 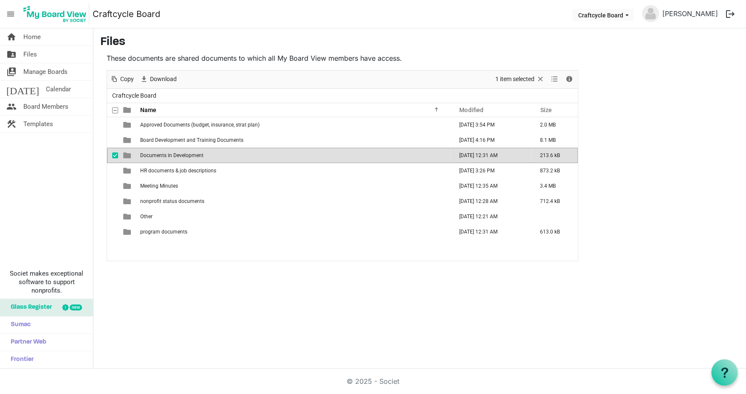 What do you see at coordinates (158, 79) in the screenshot?
I see `div: Download` at bounding box center [158, 79].